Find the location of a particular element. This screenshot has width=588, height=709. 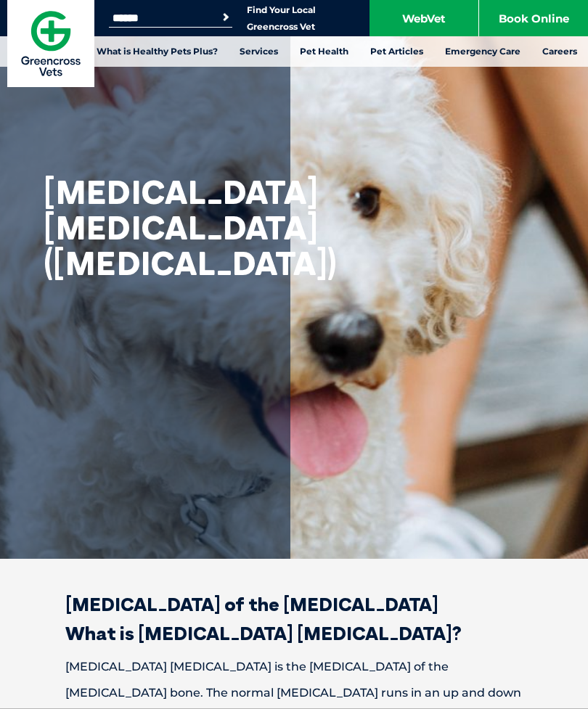

a: What is Healthy Pets Plus? is located at coordinates (157, 51).